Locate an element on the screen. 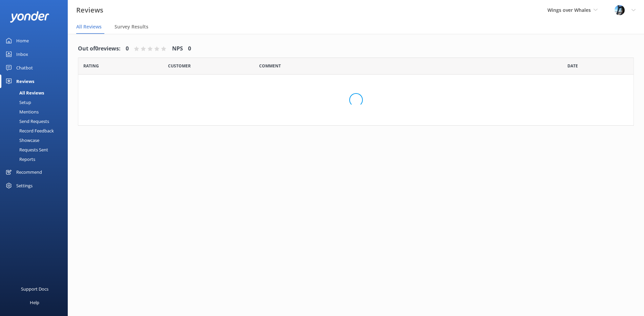 This screenshot has width=644, height=316. a: Record Feedback is located at coordinates (36, 131).